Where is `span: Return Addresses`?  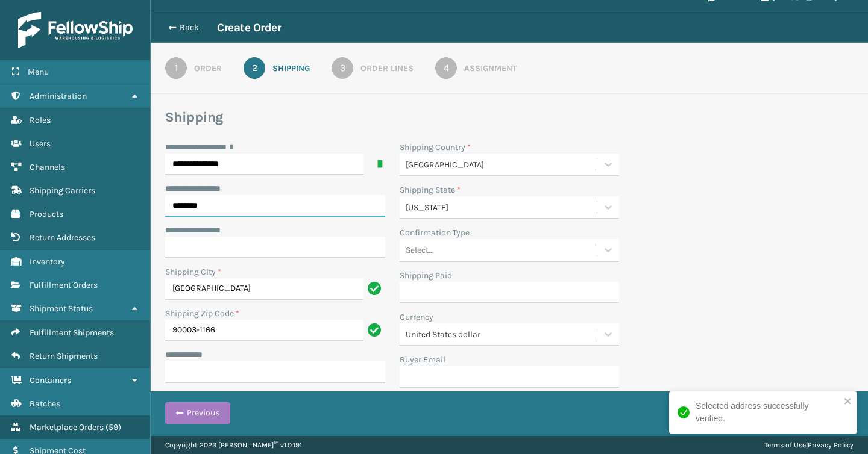 span: Return Addresses is located at coordinates (62, 237).